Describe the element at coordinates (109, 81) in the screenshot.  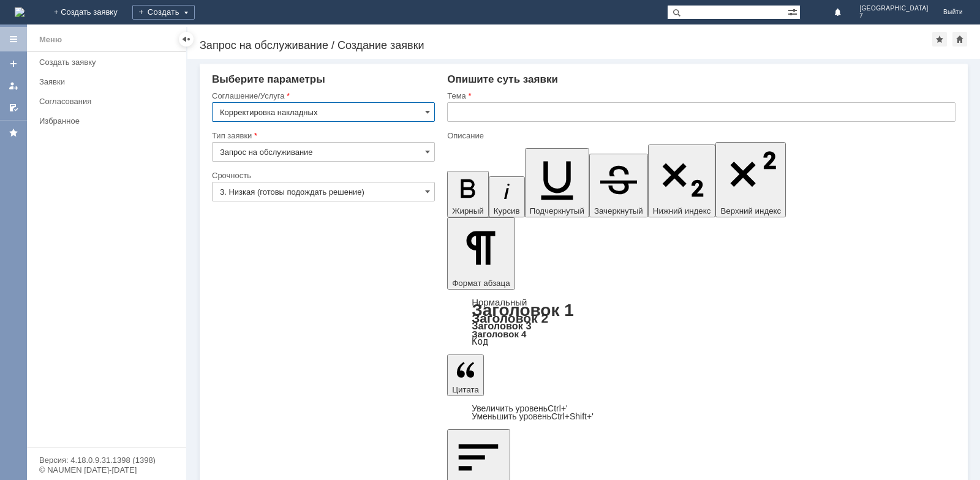
I see `div: Заявки` at that location.